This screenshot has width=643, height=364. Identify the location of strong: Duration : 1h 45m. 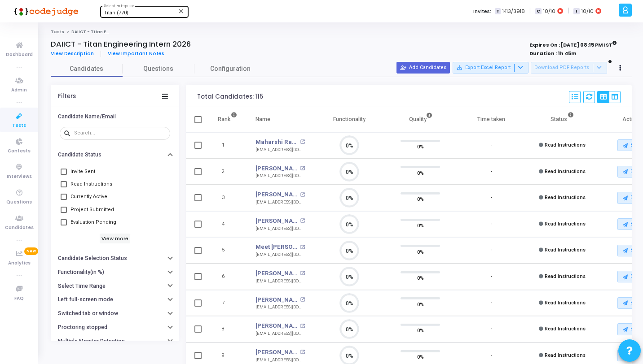
(553, 53).